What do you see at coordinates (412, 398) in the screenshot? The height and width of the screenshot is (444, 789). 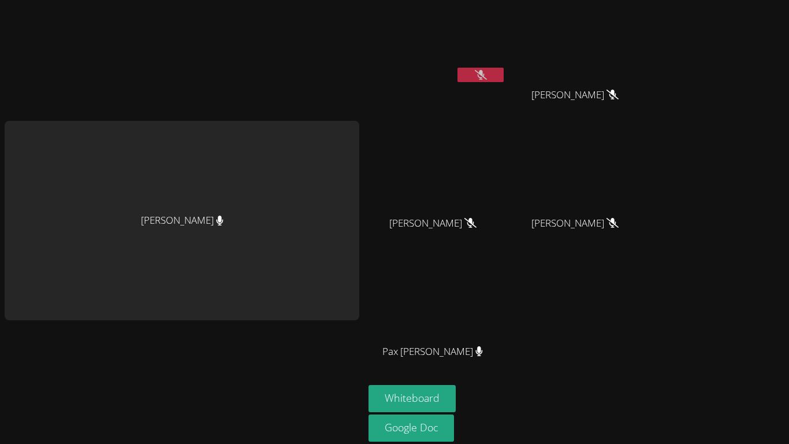 I see `button: Whiteboard` at bounding box center [412, 398].